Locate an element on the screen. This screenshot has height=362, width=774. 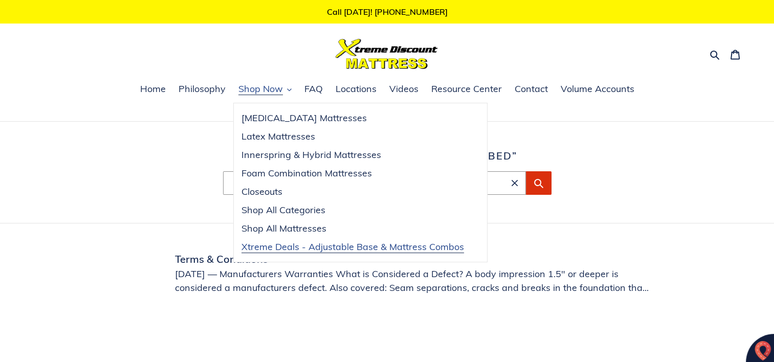
span: Shop All Categories is located at coordinates (283, 210).